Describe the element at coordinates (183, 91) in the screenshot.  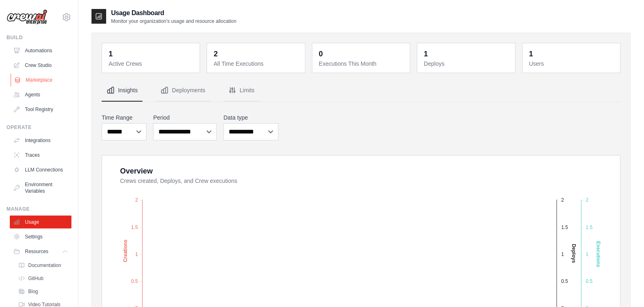
I see `button: Deployments` at that location.